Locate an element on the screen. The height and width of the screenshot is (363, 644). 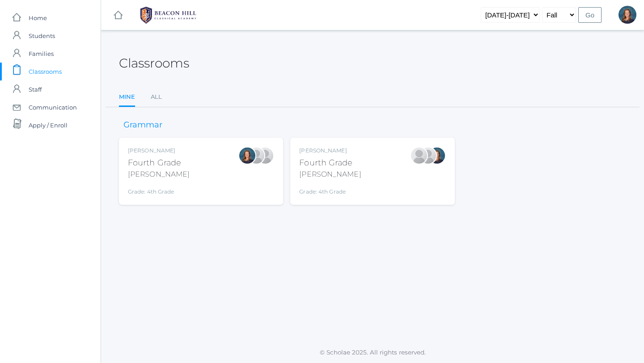
a: All is located at coordinates (156, 97).